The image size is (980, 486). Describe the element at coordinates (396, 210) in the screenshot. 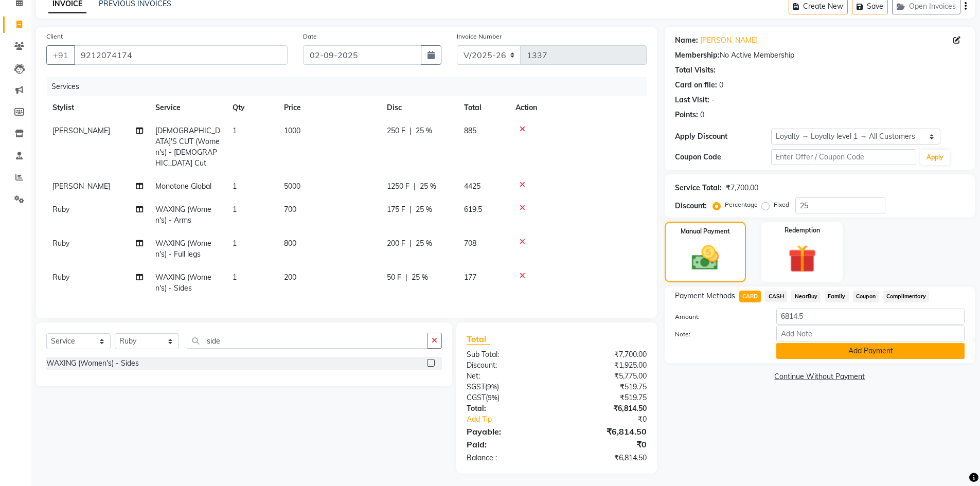

I see `span: 175 F` at that location.